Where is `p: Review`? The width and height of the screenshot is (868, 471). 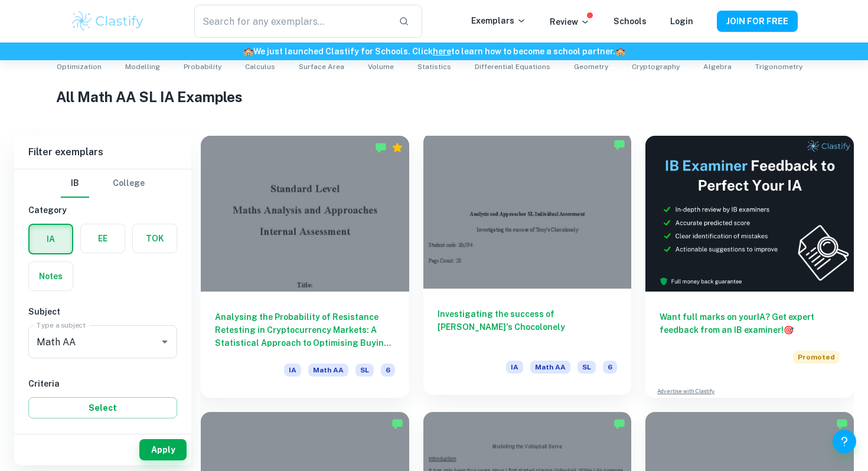 p: Review is located at coordinates (570, 22).